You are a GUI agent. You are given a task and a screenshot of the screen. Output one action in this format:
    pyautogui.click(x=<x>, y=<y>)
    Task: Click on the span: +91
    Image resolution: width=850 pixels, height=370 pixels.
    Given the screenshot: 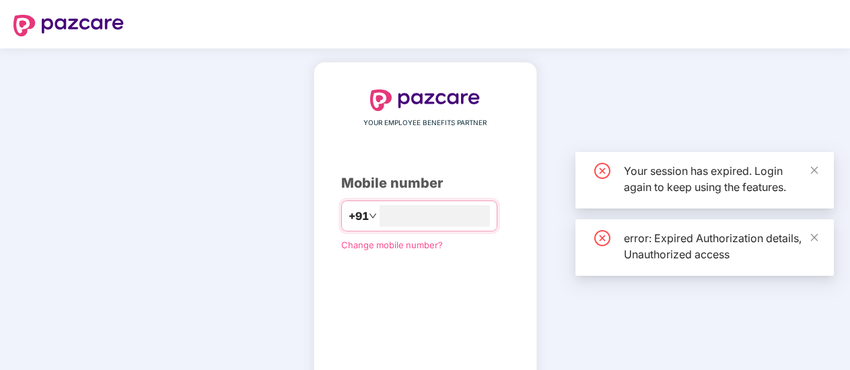 What is the action you would take?
    pyautogui.click(x=359, y=216)
    